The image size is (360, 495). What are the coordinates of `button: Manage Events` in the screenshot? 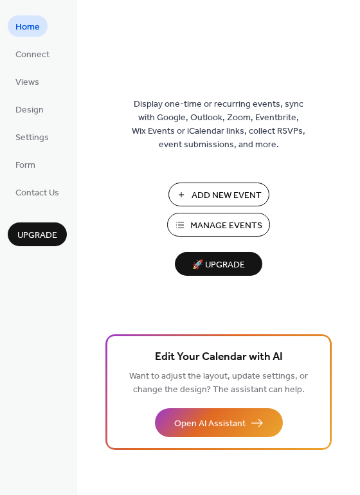 It's located at (219, 224).